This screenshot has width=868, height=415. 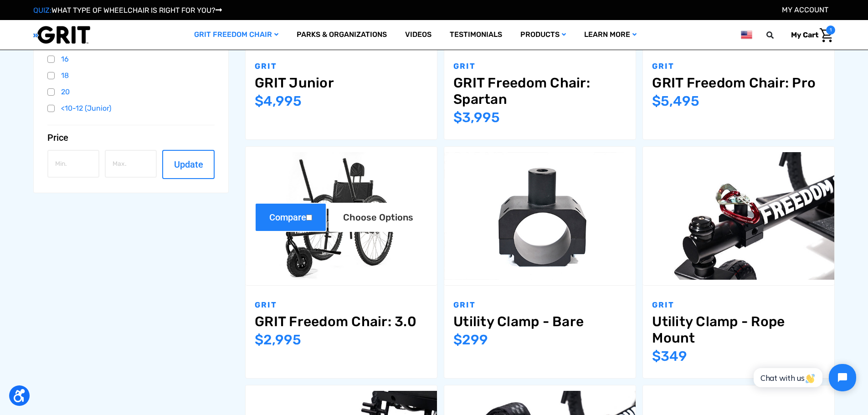 What do you see at coordinates (676, 101) in the screenshot?
I see `span: $5,495` at bounding box center [676, 101].